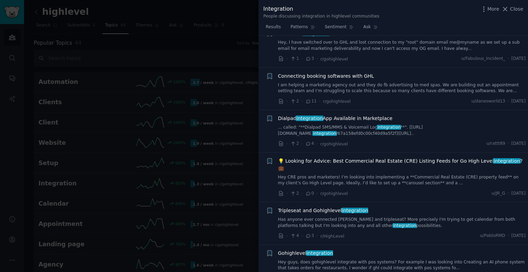 Image resolution: width=528 pixels, height=272 pixels. Describe the element at coordinates (488, 101) in the screenshot. I see `span: u/danesworld13` at that location.